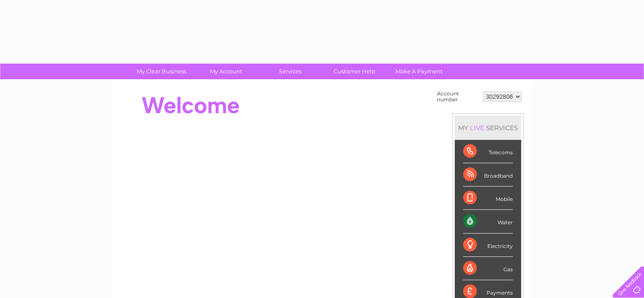  I want to click on a: My Clear Business, so click(161, 71).